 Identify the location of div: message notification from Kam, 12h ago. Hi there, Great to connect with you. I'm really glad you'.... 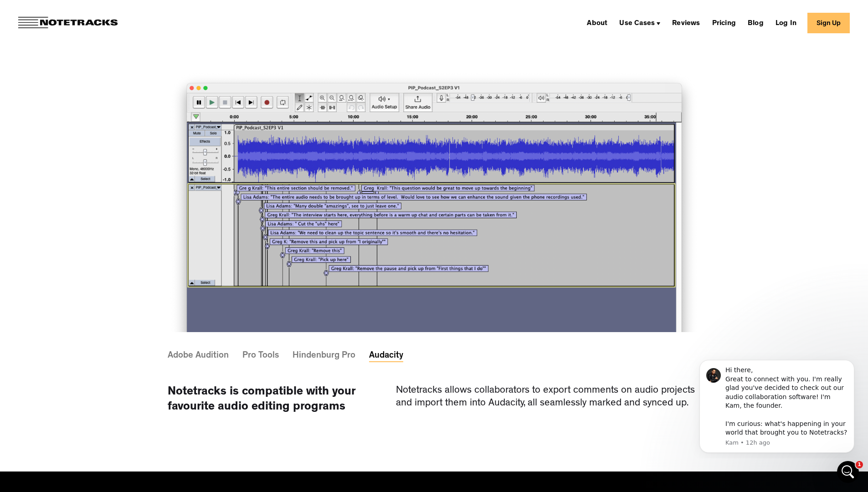
(91, 55).